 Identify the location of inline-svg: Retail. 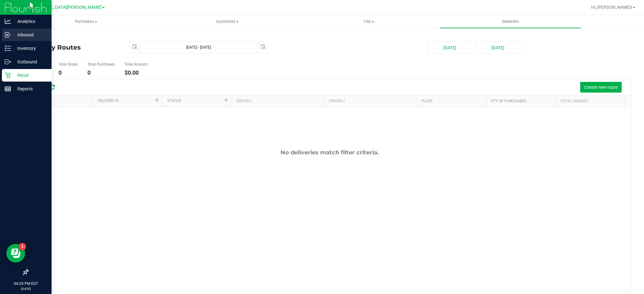
(8, 76).